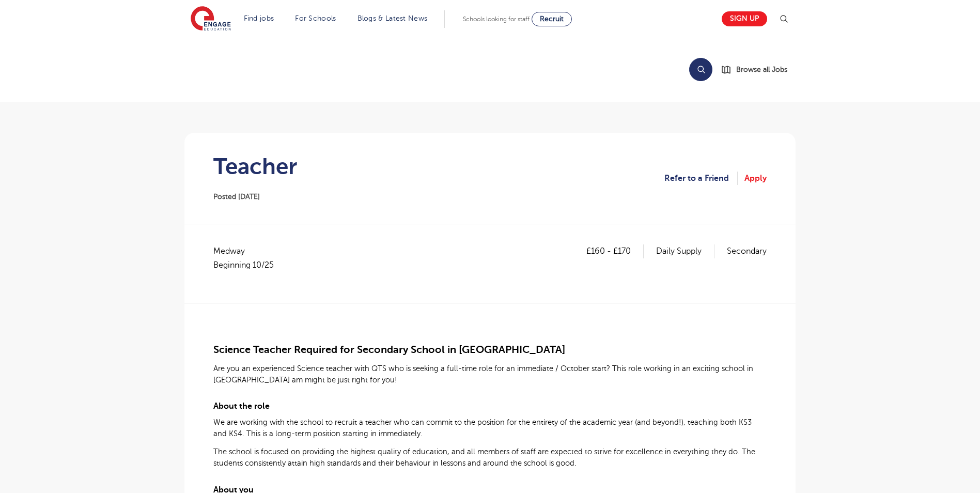  What do you see at coordinates (496, 19) in the screenshot?
I see `span: Schools looking for staff` at bounding box center [496, 19].